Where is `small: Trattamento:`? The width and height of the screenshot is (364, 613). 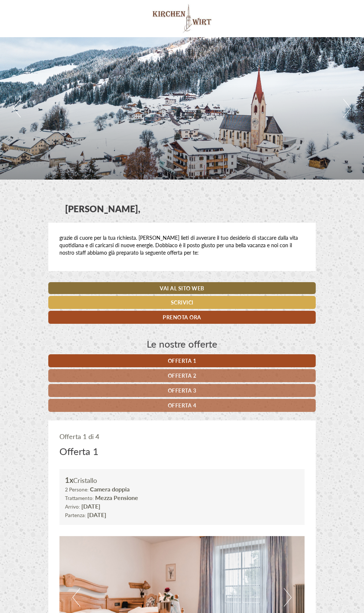
small: Trattamento: is located at coordinates (79, 498).